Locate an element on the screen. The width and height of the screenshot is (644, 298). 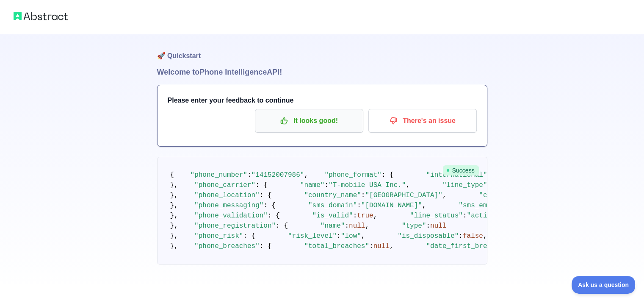
span: true is located at coordinates (365, 216).